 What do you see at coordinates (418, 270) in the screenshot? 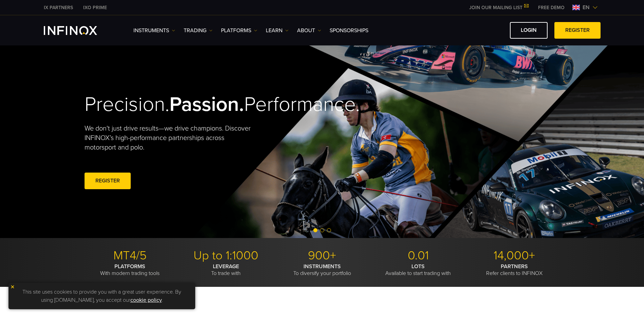
I see `p: Available to start trading with` at bounding box center [418, 270].